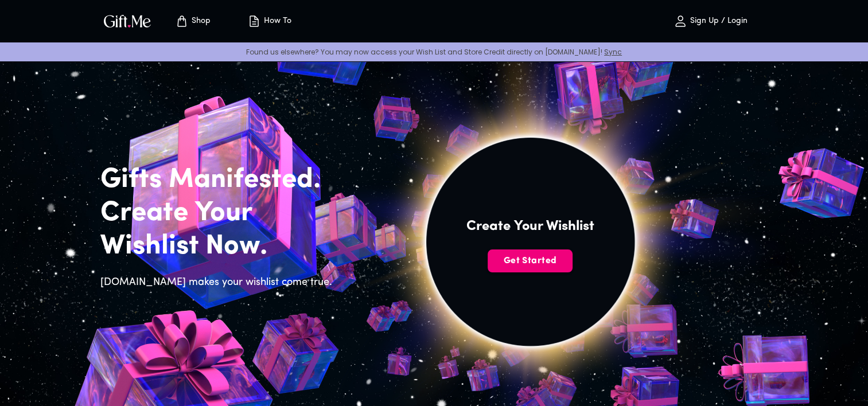  Describe the element at coordinates (530, 226) in the screenshot. I see `h4: Create Your Wishlist` at that location.